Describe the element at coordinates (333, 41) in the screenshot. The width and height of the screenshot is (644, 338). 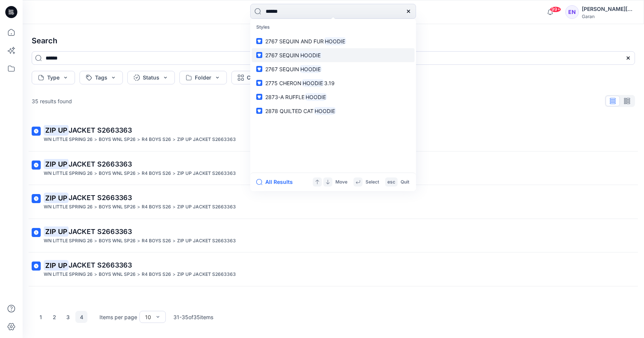
I see `a: 2767 SEQUIN AND FURHOODIE` at that location.